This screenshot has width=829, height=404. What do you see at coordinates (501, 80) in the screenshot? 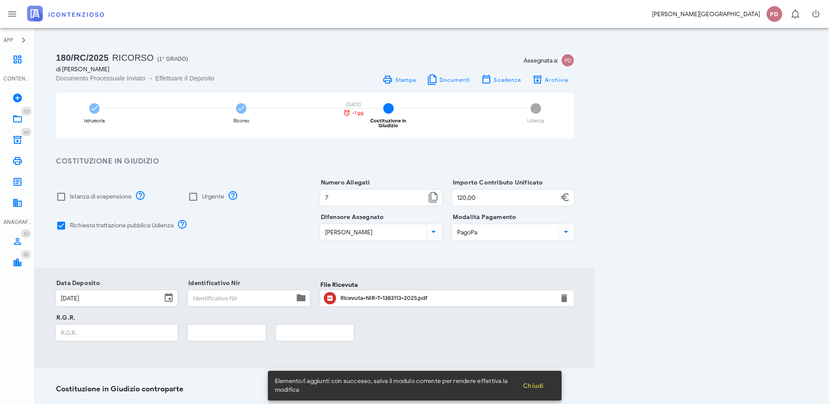
I see `button: Scadenze` at bounding box center [501, 80].